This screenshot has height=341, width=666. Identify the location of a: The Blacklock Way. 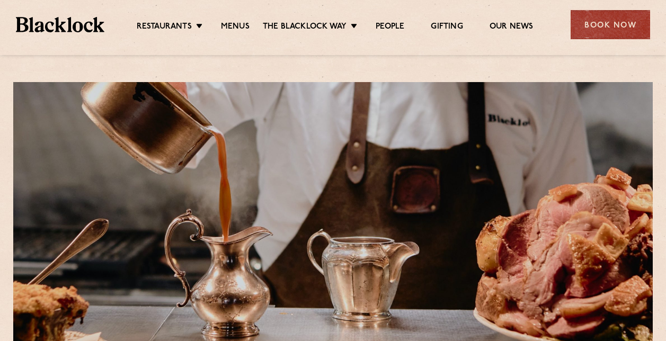
(305, 28).